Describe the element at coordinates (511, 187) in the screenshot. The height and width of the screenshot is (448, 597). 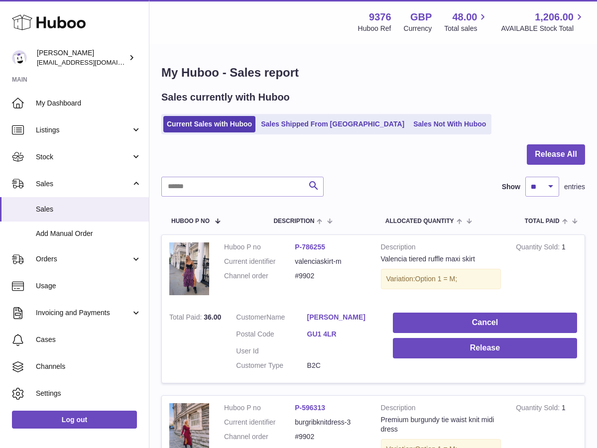
I see `label: Show` at that location.